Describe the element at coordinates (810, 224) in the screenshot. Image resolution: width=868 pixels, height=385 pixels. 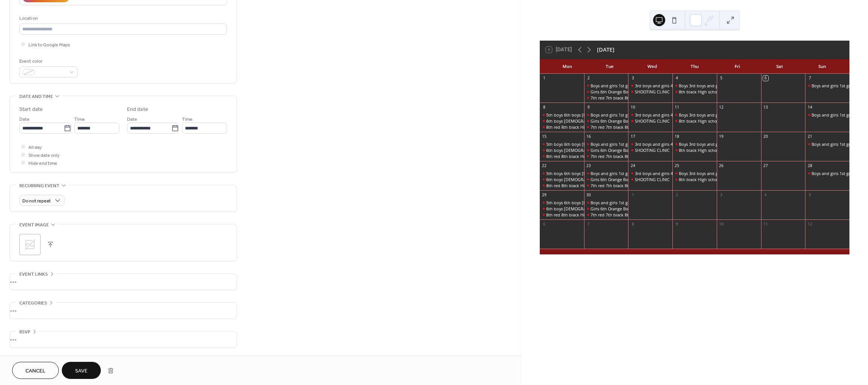
I see `div: 12` at that location.